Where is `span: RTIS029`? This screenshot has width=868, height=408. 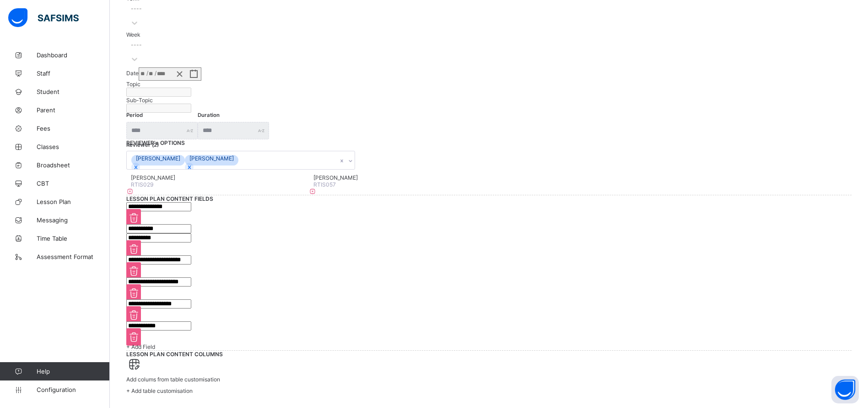 span: RTIS029 is located at coordinates (142, 184).